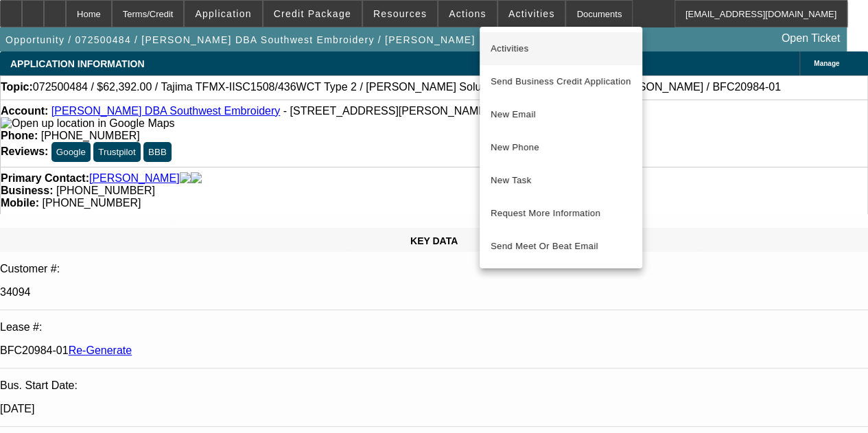 This screenshot has width=868, height=433. Describe the element at coordinates (560, 246) in the screenshot. I see `span: Send Meet Or Beat Email` at that location.